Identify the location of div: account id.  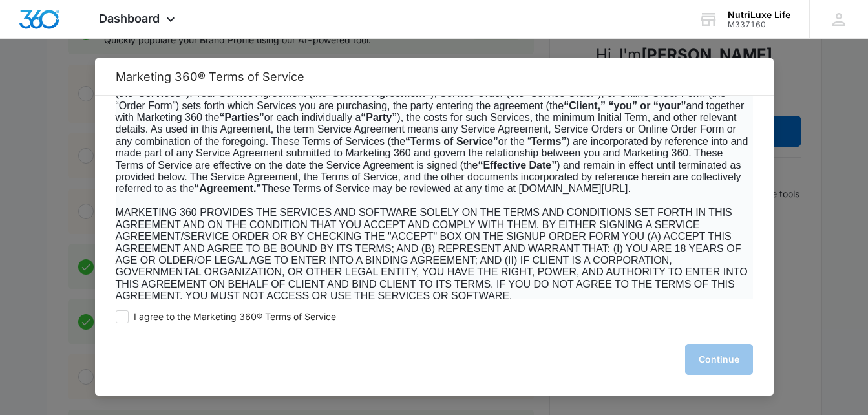
(759, 25).